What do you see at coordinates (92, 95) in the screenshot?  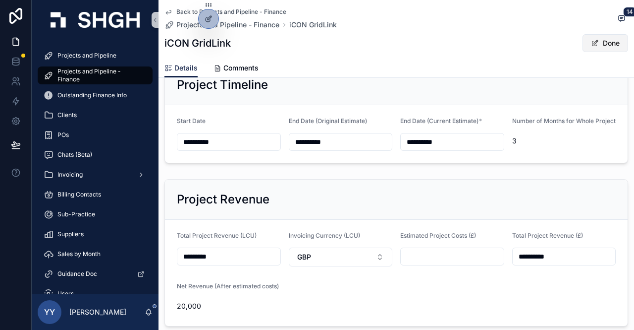 I see `span: Outstanding Finance Info` at bounding box center [92, 95].